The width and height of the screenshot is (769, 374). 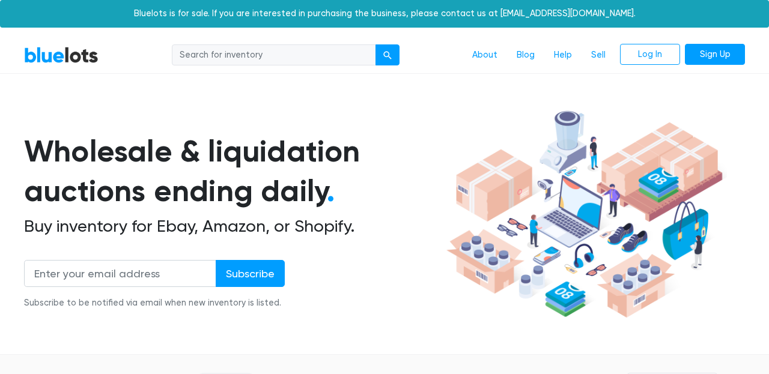 What do you see at coordinates (563, 55) in the screenshot?
I see `a: Help` at bounding box center [563, 55].